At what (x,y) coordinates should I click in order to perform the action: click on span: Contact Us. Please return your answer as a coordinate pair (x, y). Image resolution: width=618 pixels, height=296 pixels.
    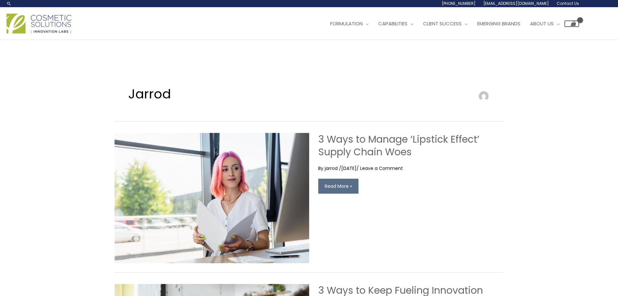
    Looking at the image, I should click on (568, 3).